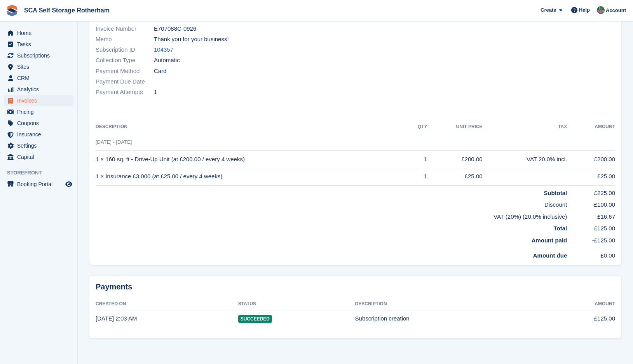  What do you see at coordinates (40, 123) in the screenshot?
I see `span: Coupons` at bounding box center [40, 123].